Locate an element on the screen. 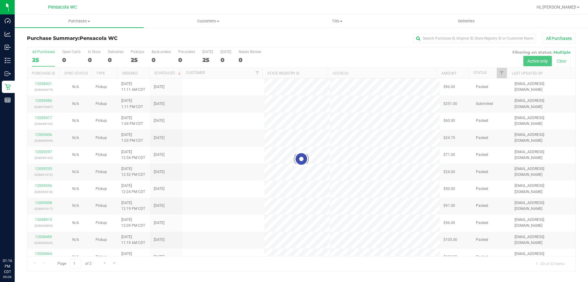  inline-svg: Reports is located at coordinates (8, 100).